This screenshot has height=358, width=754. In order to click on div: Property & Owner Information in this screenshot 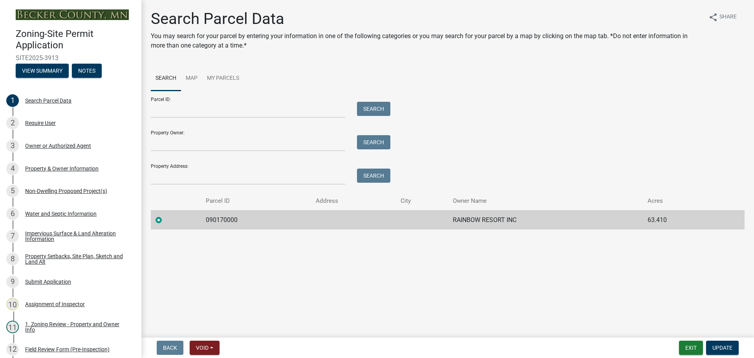, I will do `click(62, 168)`.